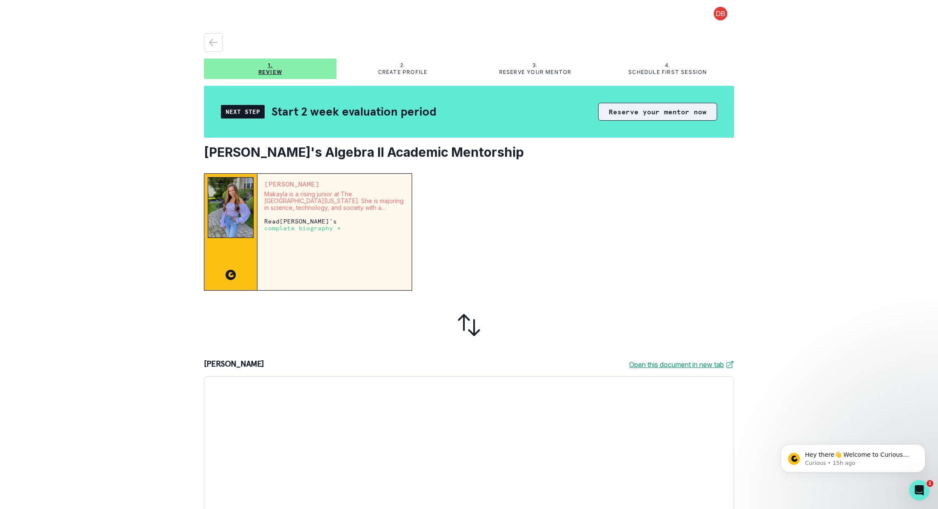 The height and width of the screenshot is (509, 938). Describe the element at coordinates (302, 228) in the screenshot. I see `p: complete biography →` at that location.